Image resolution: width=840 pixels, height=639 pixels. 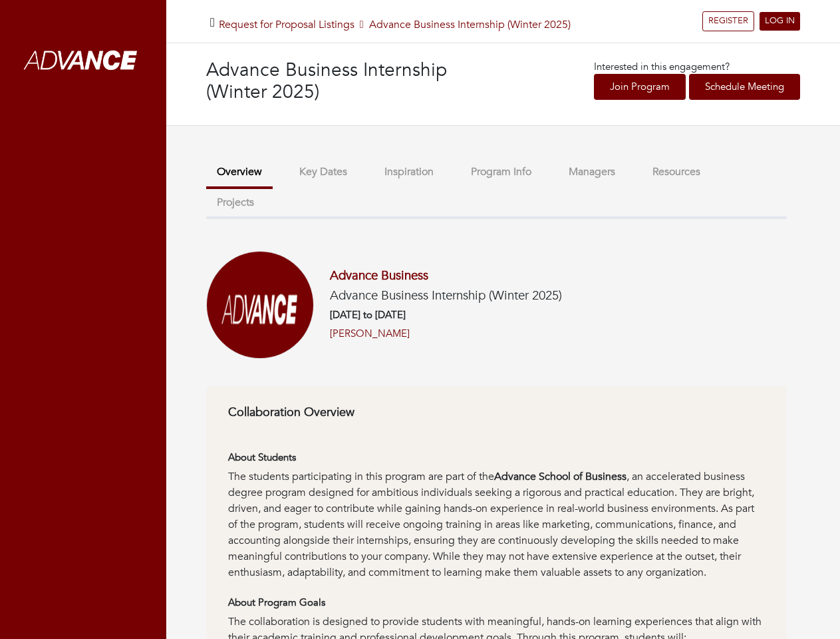 I want to click on a: Schedule Meeting, so click(x=745, y=86).